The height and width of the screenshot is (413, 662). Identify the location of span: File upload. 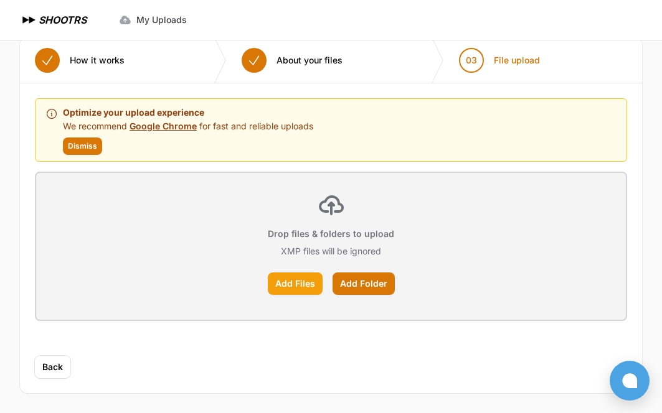
(517, 60).